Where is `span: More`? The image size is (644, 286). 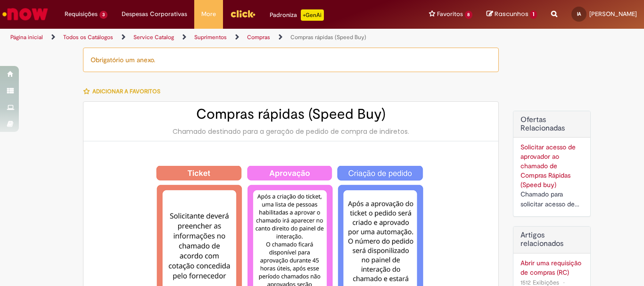 span: More is located at coordinates (208, 14).